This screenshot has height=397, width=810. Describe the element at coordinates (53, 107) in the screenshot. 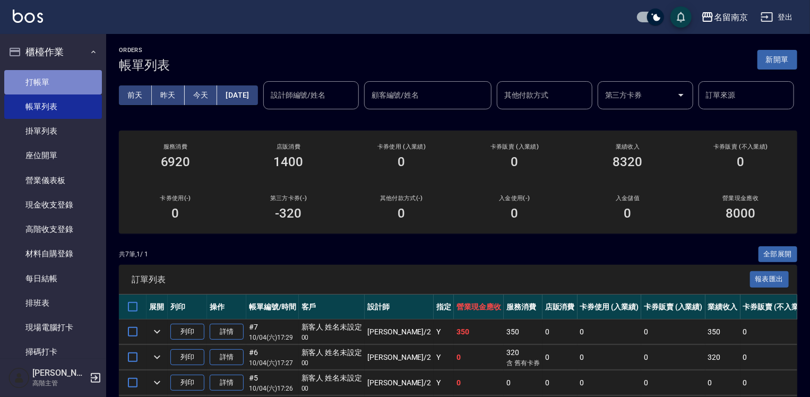

I see `a: 帳單列表` at that location.